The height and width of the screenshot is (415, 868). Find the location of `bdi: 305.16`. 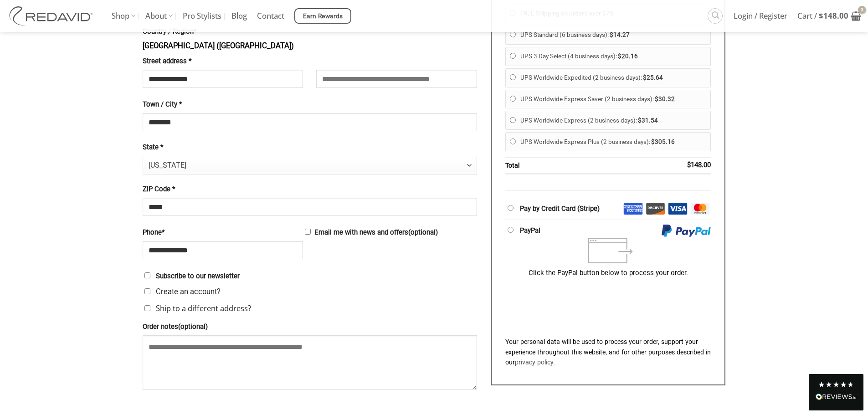

bdi: 305.16 is located at coordinates (663, 142).